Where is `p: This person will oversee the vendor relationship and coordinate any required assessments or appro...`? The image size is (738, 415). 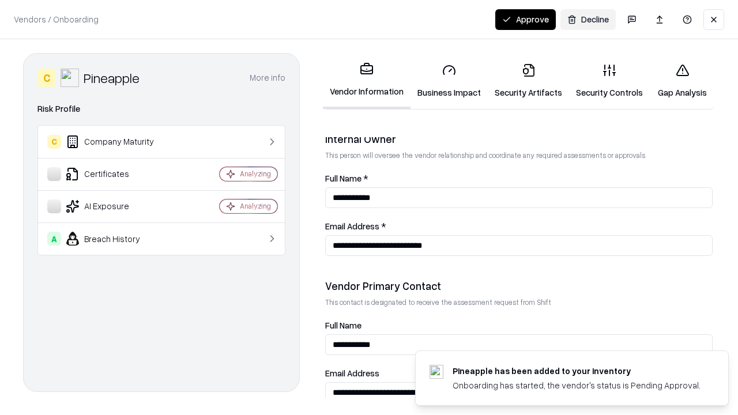 p: This person will oversee the vendor relationship and coordinate any required assessments or appro... is located at coordinates (519, 155).